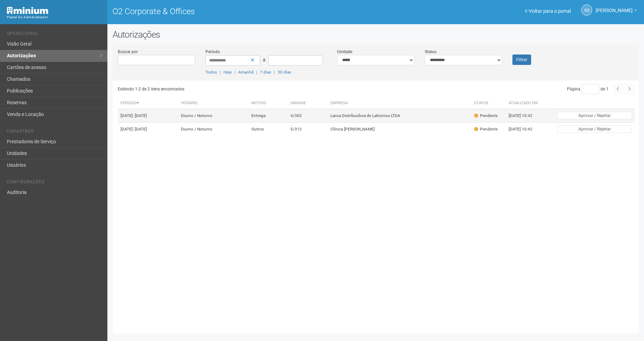  I want to click on div: Exibindo 1-2 de 2 itens encontrados, so click(246, 89).